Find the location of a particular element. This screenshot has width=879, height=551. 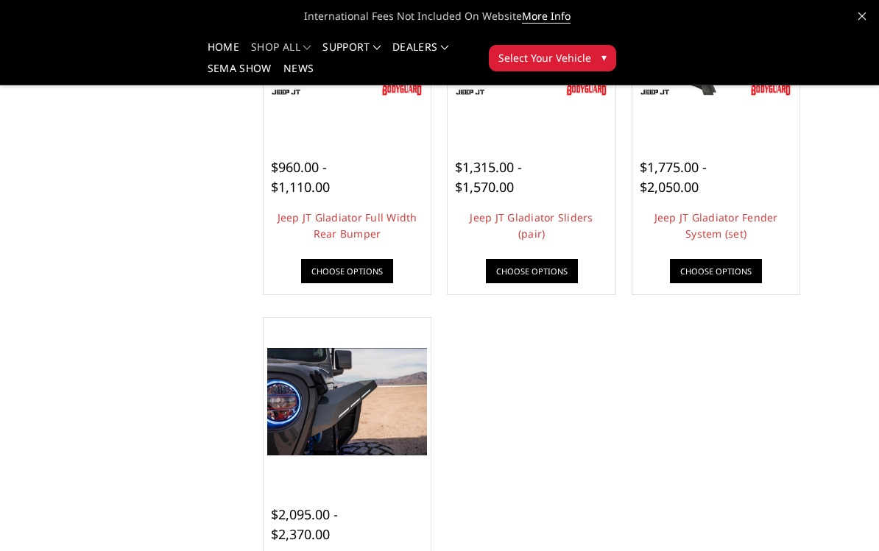

a: Jeep JT Gladiator Full Width Rear Bumper is located at coordinates (348, 225).